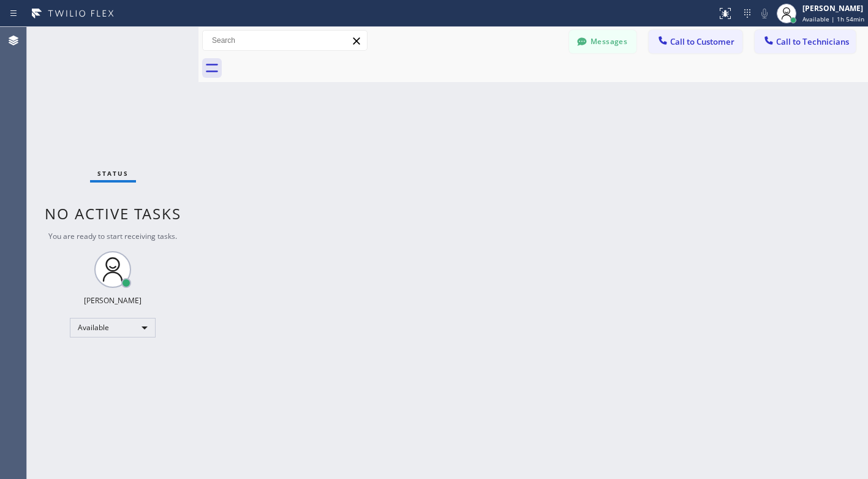 Image resolution: width=868 pixels, height=479 pixels. What do you see at coordinates (113, 328) in the screenshot?
I see `div: Available` at bounding box center [113, 328].